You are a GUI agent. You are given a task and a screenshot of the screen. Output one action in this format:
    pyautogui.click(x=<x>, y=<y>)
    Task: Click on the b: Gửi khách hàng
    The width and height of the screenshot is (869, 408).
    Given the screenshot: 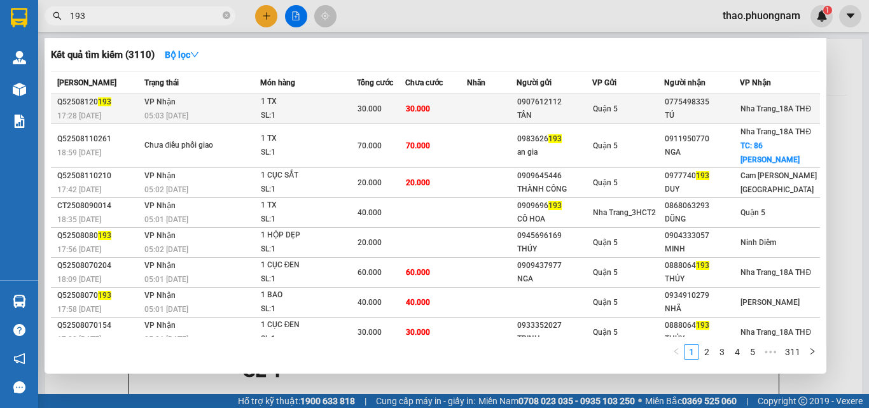 What is the action you would take?
    pyautogui.click(x=102, y=48)
    